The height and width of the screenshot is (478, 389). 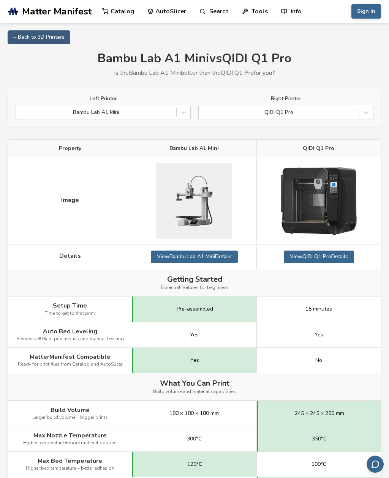 I want to click on span: Setup Time, so click(x=70, y=305).